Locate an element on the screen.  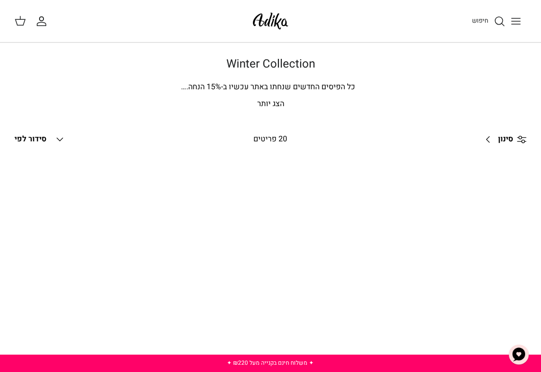
span: % הנחה. is located at coordinates (201, 87).